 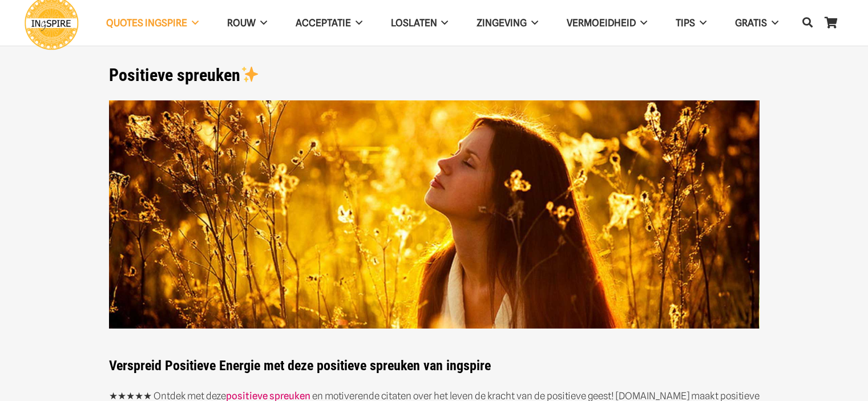 I want to click on a: Zingeving, so click(x=508, y=23).